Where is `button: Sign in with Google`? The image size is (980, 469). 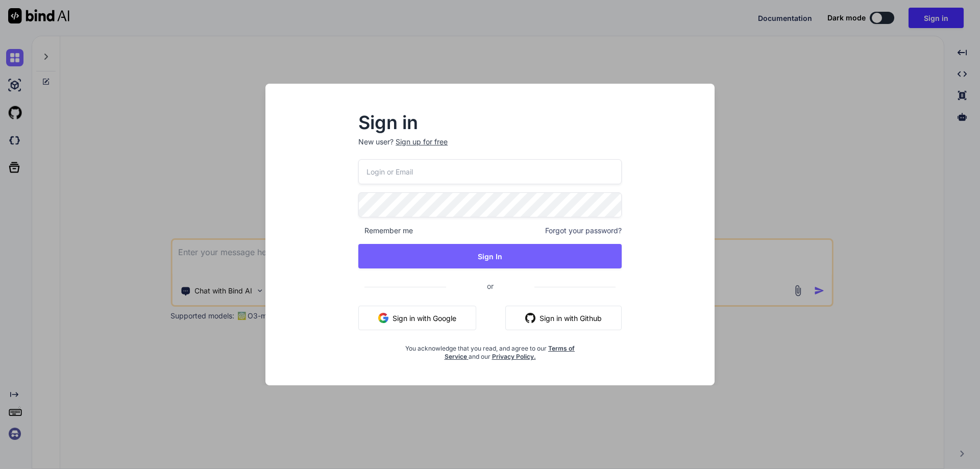 button: Sign in with Google is located at coordinates (417, 318).